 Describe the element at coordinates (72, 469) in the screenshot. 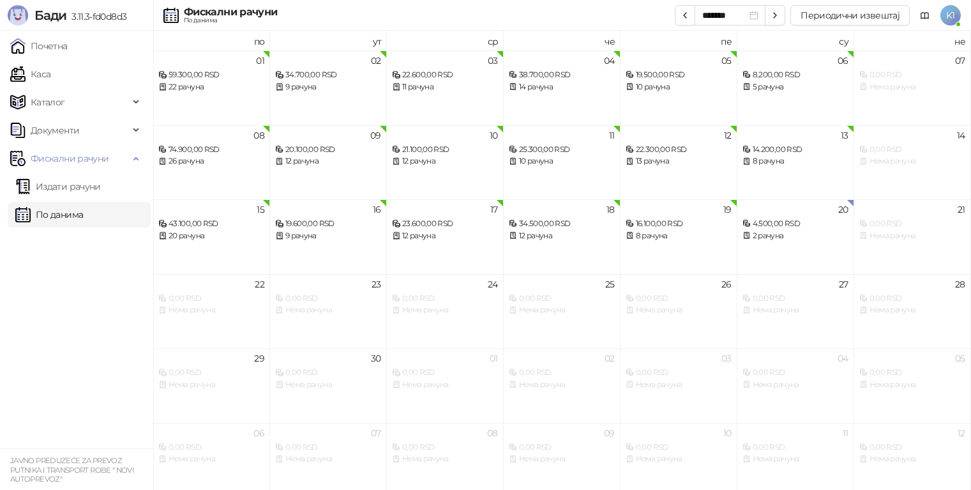

I see `small: JAVNO PREDUZEĆE ZA PREVOZ PUTNIKA I TRANSPORT ROBE " NOVI AUTOPREVOZ"` at that location.